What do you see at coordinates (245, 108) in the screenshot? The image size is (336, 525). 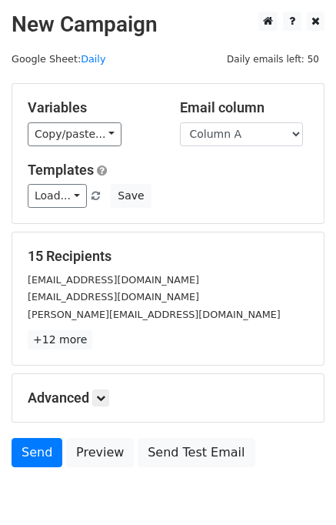 I see `h5: Email column` at bounding box center [245, 108].